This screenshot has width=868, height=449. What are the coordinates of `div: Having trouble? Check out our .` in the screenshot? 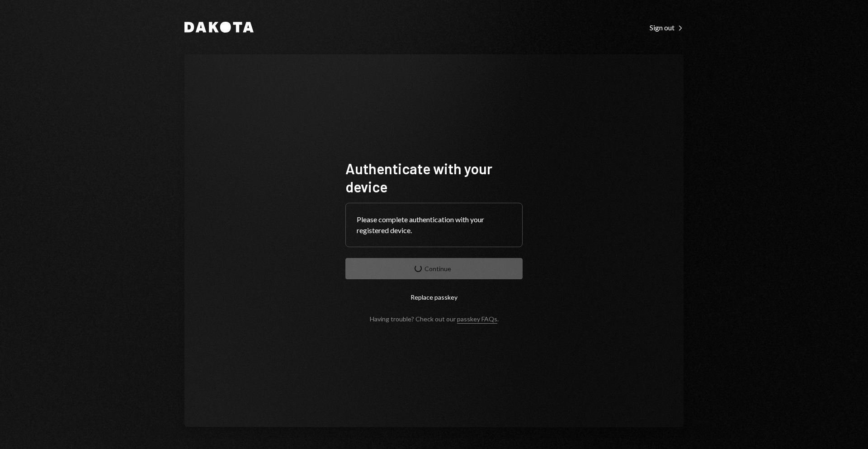 It's located at (434, 318).